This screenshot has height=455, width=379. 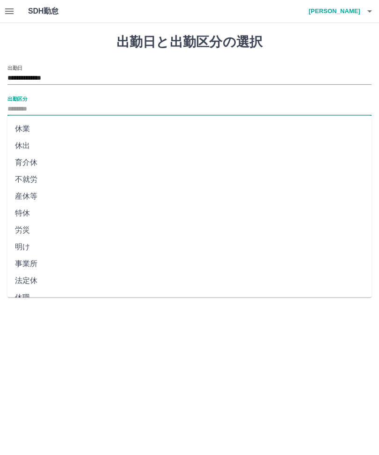 I want to click on li: 特休, so click(x=190, y=214).